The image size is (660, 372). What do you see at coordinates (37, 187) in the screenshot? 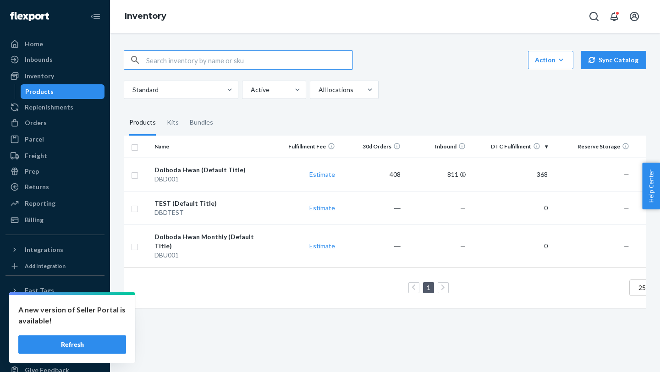
I see `div: Returns` at bounding box center [37, 187].